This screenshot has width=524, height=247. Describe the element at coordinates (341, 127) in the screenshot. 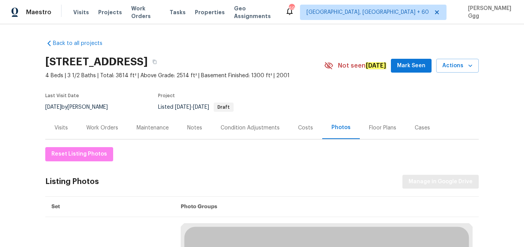

I see `div: Photos` at that location.